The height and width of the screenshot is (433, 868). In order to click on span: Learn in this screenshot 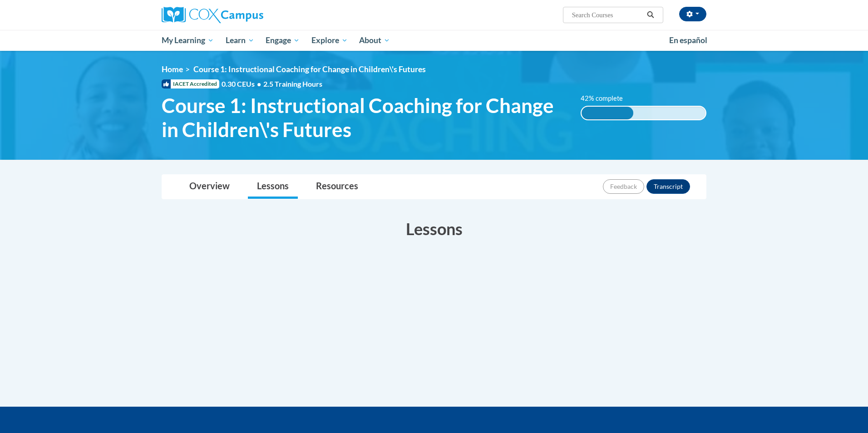, I will do `click(240, 41)`.